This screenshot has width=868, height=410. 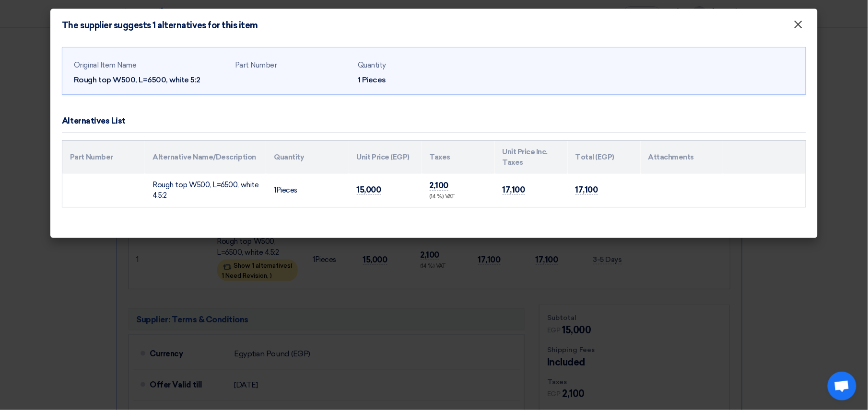 What do you see at coordinates (531, 157) in the screenshot?
I see `th: Unit Price Inc. Taxes` at bounding box center [531, 157].